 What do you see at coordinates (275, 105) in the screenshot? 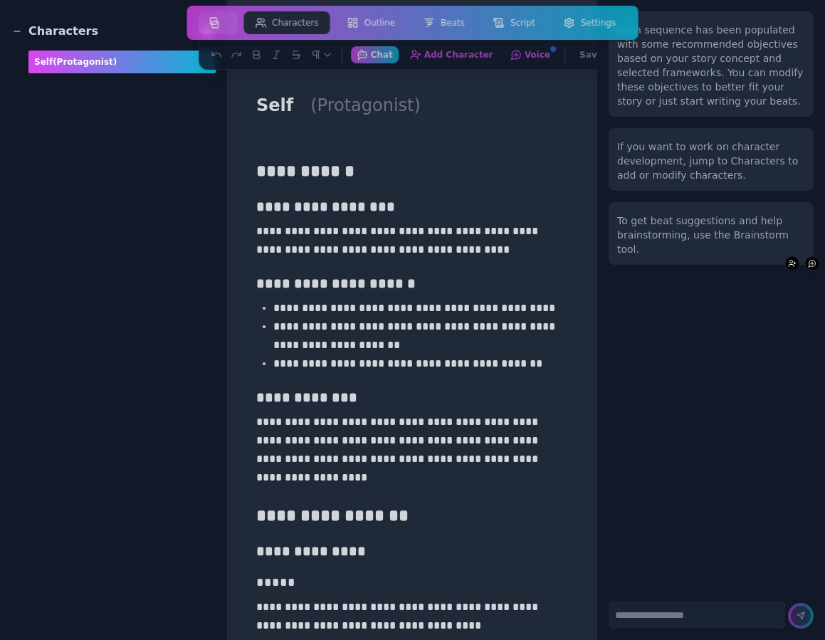
I see `h1: Self` at bounding box center [275, 105].